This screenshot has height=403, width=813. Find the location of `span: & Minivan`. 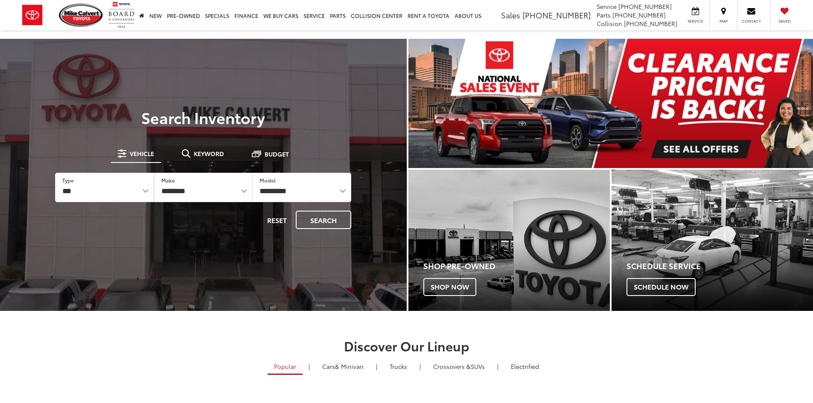

span: & Minivan is located at coordinates (349, 366).